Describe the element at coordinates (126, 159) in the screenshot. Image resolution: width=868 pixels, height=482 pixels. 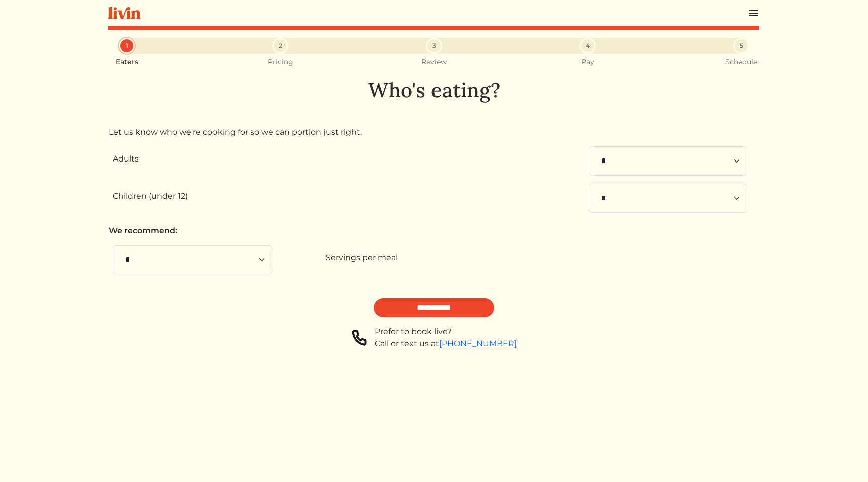
I see `label: Adults` at that location.